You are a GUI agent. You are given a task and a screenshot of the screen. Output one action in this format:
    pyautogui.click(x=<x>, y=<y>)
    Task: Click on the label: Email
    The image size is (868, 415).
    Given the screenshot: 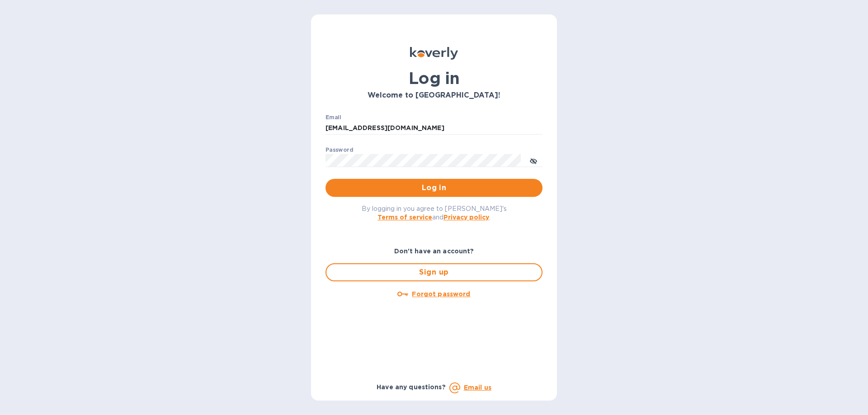 What is the action you would take?
    pyautogui.click(x=333, y=117)
    